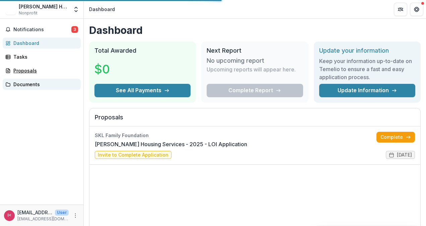 The height and width of the screenshot is (226, 426). Describe the element at coordinates (255, 120) in the screenshot. I see `h2: Proposals` at that location.